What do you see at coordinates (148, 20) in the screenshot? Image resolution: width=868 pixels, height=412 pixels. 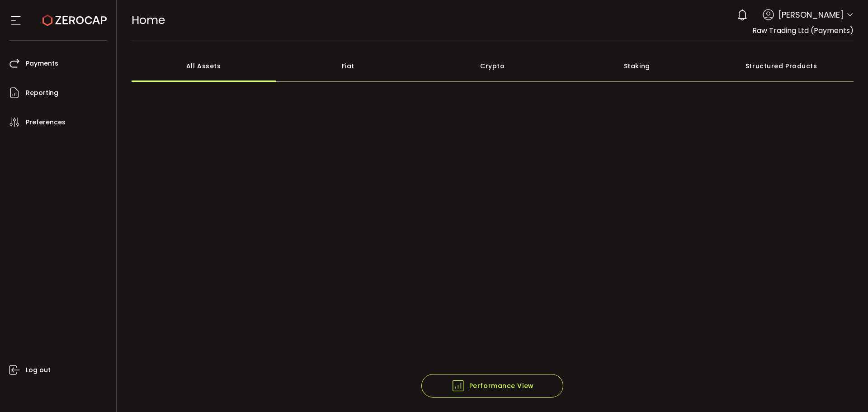 I see `span: Home` at bounding box center [148, 20].